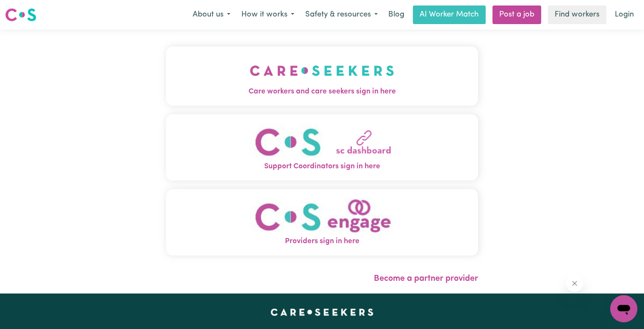 The height and width of the screenshot is (329, 644). What do you see at coordinates (624, 15) in the screenshot?
I see `a: Login` at bounding box center [624, 15].